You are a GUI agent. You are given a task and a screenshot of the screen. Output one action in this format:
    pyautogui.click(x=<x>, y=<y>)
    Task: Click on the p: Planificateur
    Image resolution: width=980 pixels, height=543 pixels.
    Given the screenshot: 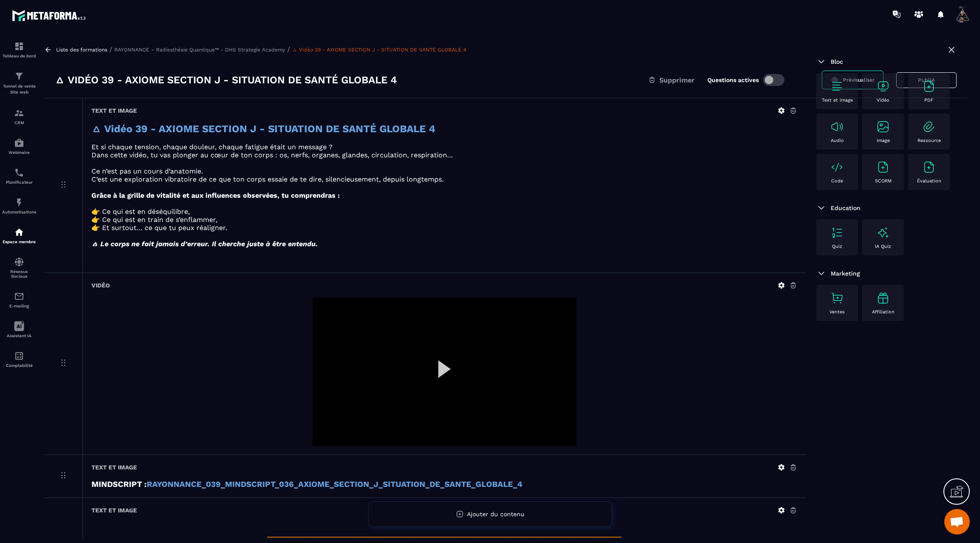 What is the action you would take?
    pyautogui.click(x=19, y=182)
    